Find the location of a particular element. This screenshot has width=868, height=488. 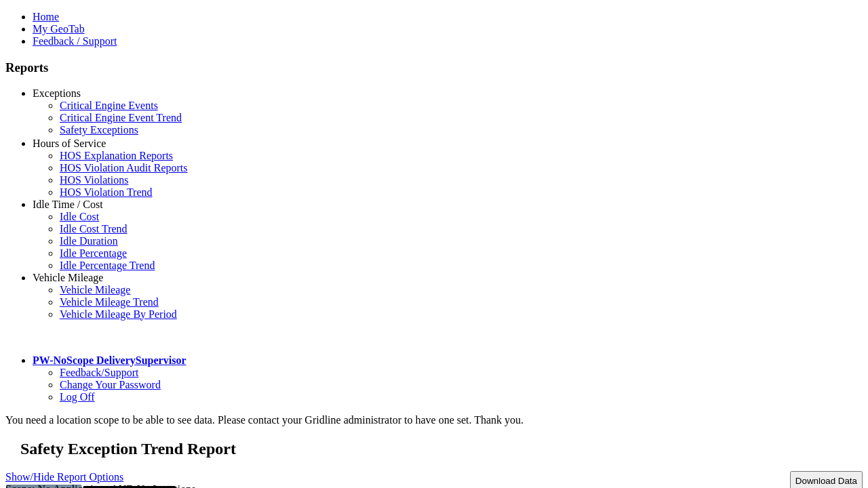

a: Idle Cost is located at coordinates (79, 216).